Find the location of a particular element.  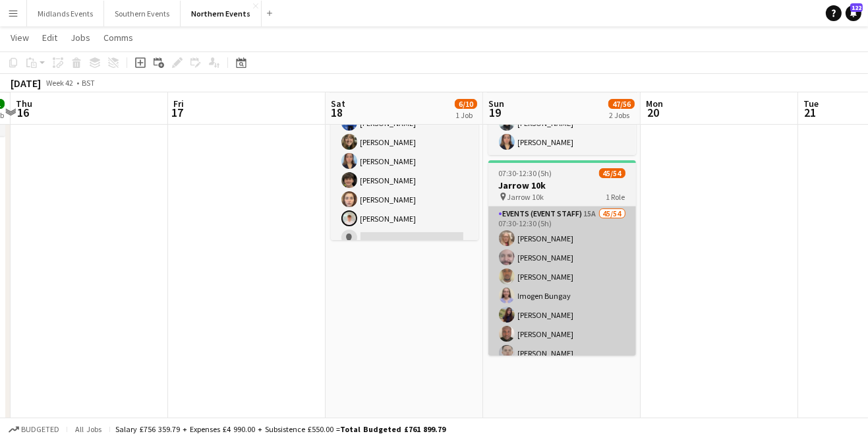

a: Jobs is located at coordinates (80, 37).